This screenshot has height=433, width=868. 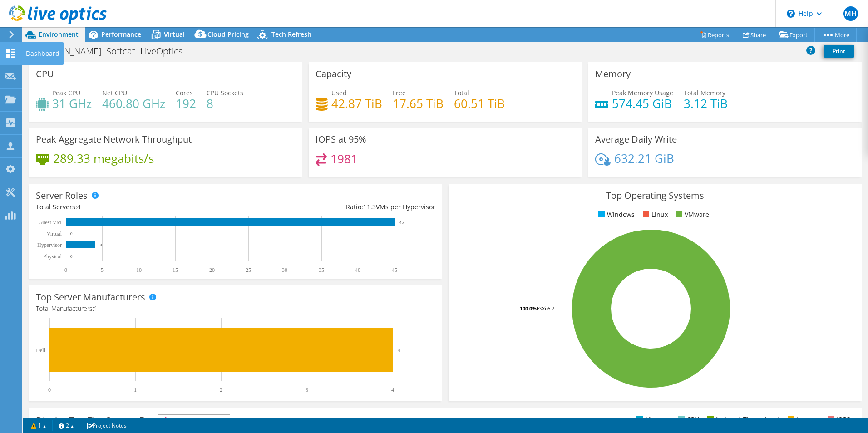 I want to click on span: 1, so click(x=96, y=308).